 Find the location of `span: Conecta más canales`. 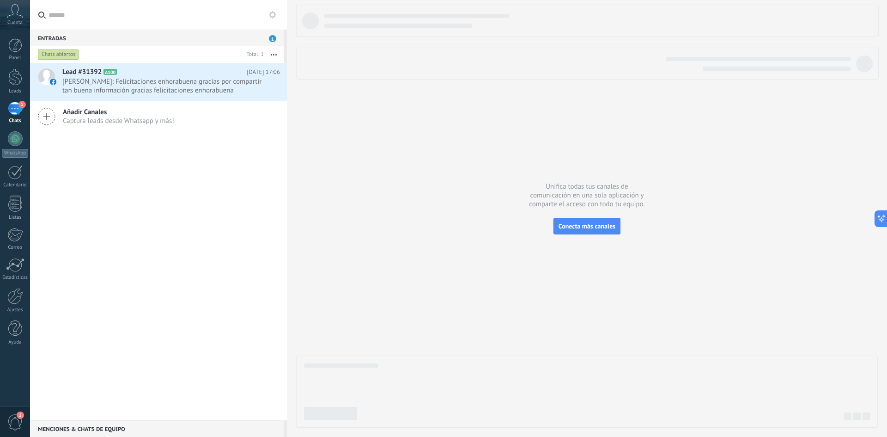

span: Conecta más canales is located at coordinates (587, 226).